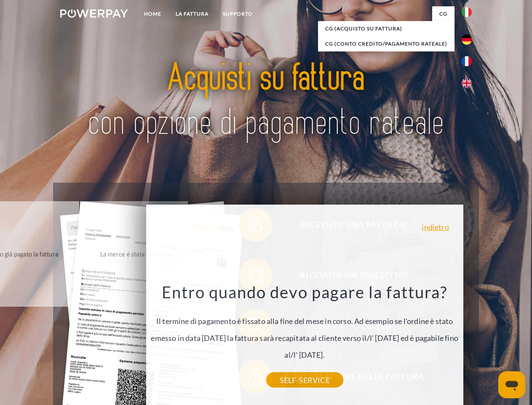 Image resolution: width=532 pixels, height=405 pixels. Describe the element at coordinates (192, 14) in the screenshot. I see `a: LA FATTURA` at that location.